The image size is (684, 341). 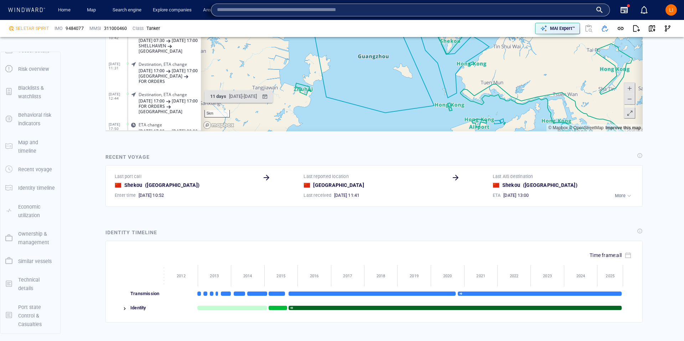 I want to click on a: Blacklists & watchlists, so click(x=30, y=92).